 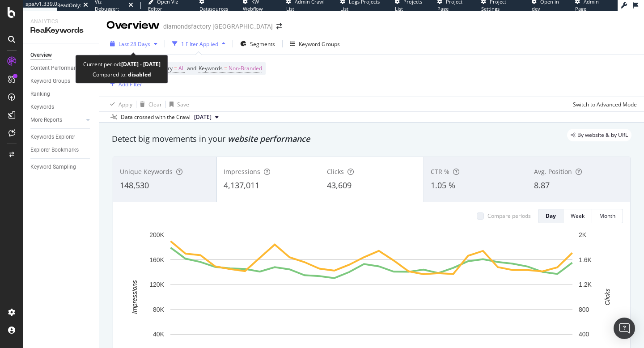 I want to click on a: Keywords Explorer, so click(x=61, y=137).